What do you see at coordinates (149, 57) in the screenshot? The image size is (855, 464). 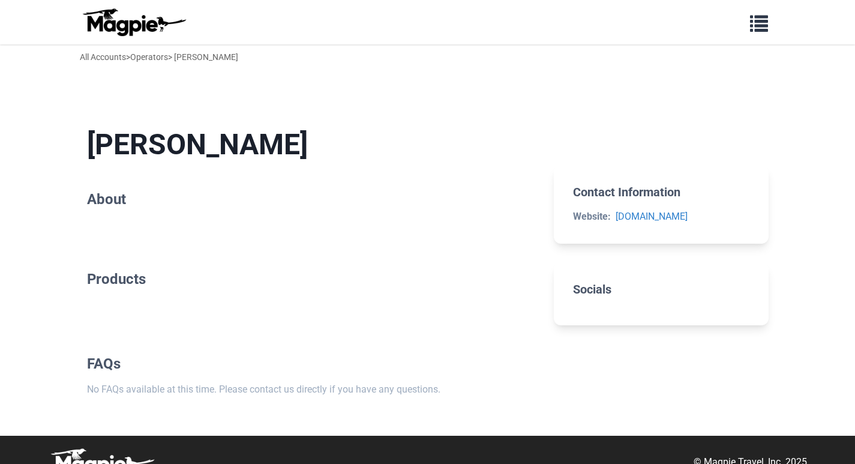 I see `a: Operators` at bounding box center [149, 57].